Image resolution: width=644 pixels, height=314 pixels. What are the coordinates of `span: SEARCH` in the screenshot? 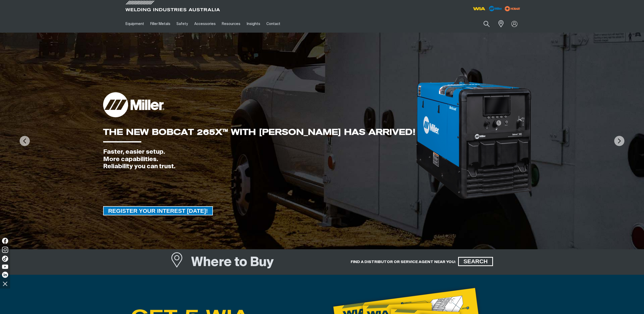 It's located at (475, 262).